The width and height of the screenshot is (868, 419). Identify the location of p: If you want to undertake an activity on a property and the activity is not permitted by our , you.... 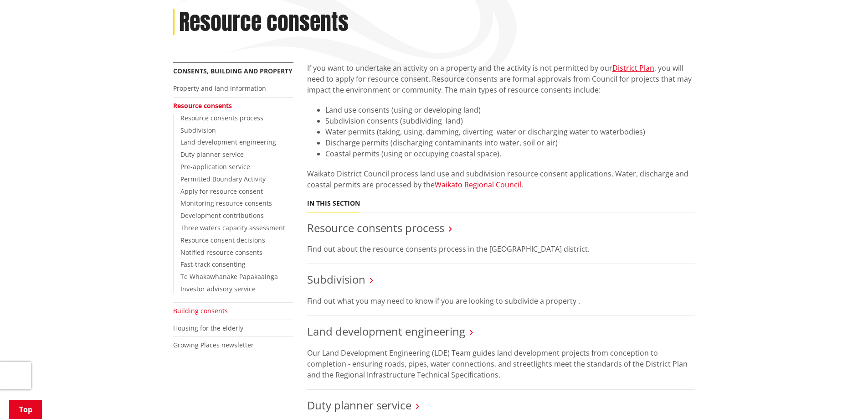
(502, 79).